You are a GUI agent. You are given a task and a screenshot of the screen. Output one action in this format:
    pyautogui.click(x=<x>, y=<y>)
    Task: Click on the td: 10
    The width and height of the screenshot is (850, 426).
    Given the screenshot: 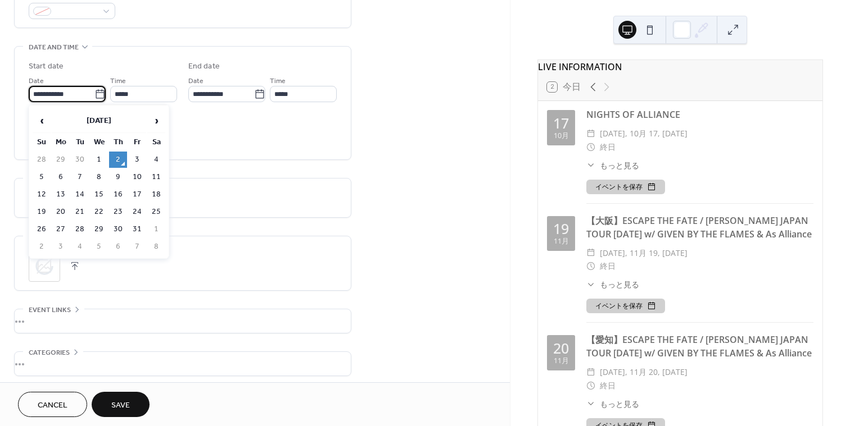 What is the action you would take?
    pyautogui.click(x=137, y=177)
    